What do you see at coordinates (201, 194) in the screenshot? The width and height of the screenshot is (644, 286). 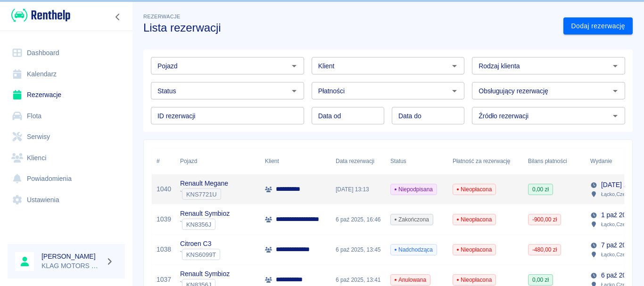 I see `span: KNS7721U` at bounding box center [201, 194].